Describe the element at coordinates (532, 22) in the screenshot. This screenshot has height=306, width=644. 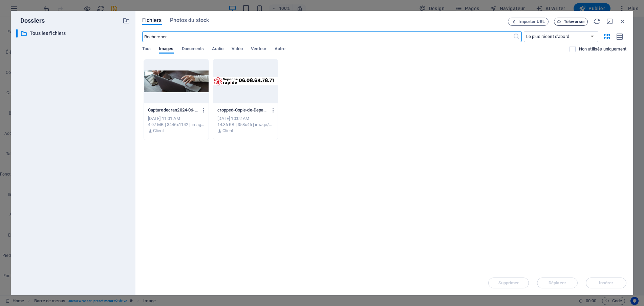
I see `span: Importer URL` at that location.